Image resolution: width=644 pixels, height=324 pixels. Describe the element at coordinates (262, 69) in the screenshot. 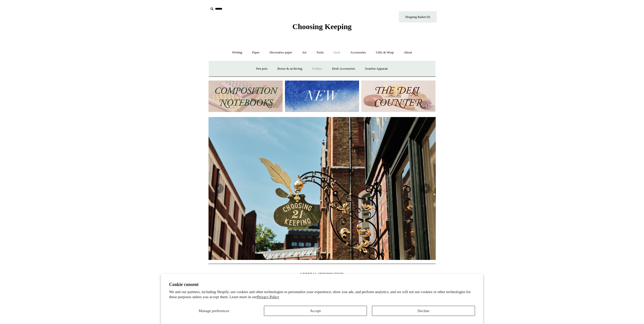

I see `a: Pen pots` at that location.